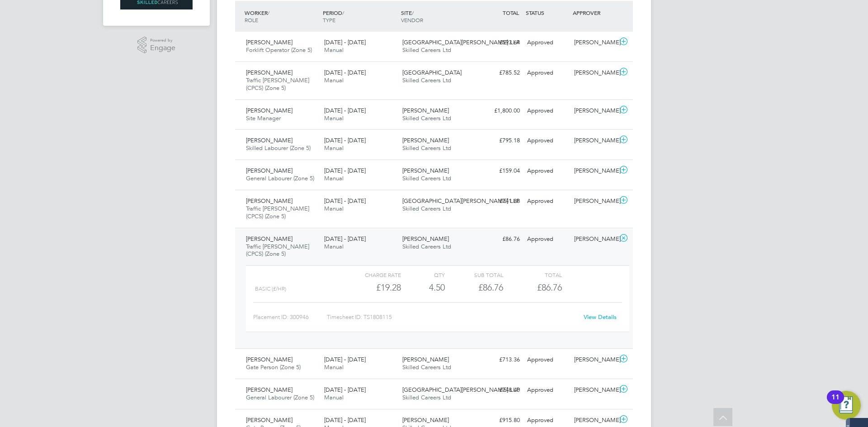 Image resolution: width=868 pixels, height=427 pixels. I want to click on div: APPROVER, so click(594, 12).